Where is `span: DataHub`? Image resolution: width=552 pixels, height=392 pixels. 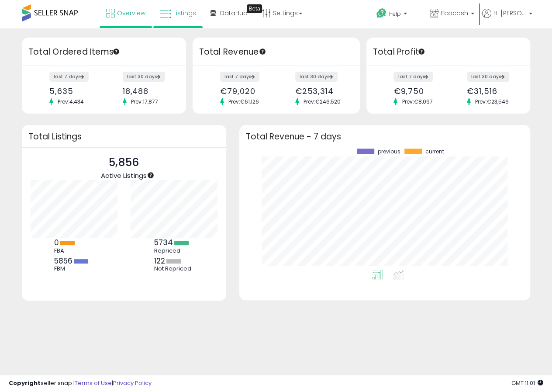
span: DataHub is located at coordinates (233, 13).